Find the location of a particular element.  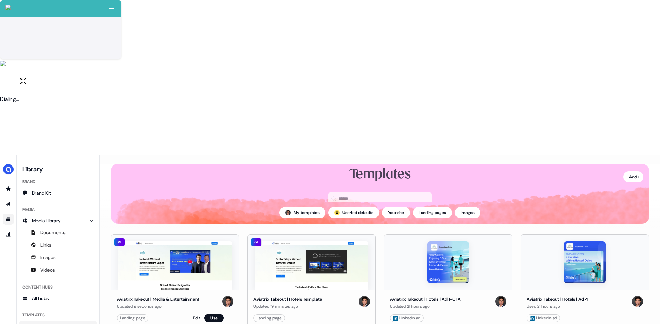

a: Go to templates is located at coordinates (8, 219).